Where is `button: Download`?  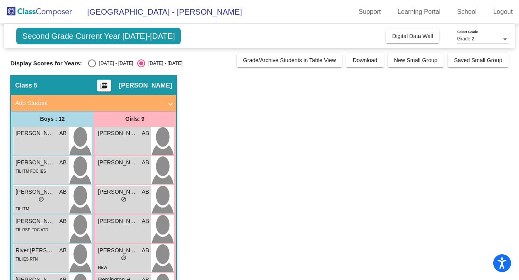 button: Download is located at coordinates (365, 60).